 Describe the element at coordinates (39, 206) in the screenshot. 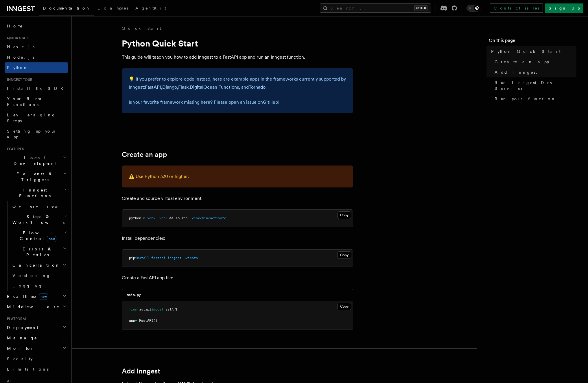

I see `a: Overview` at that location.